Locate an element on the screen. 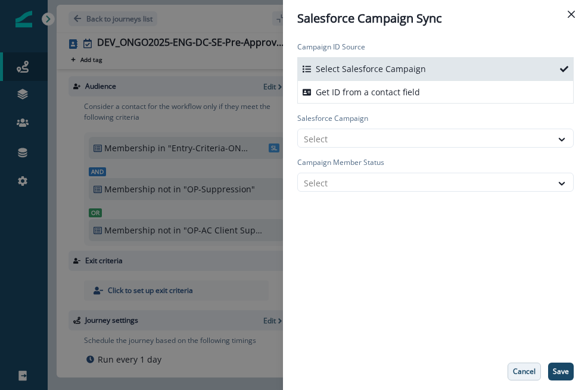 The height and width of the screenshot is (390, 588). p: Select Salesforce Campaign is located at coordinates (370, 68).